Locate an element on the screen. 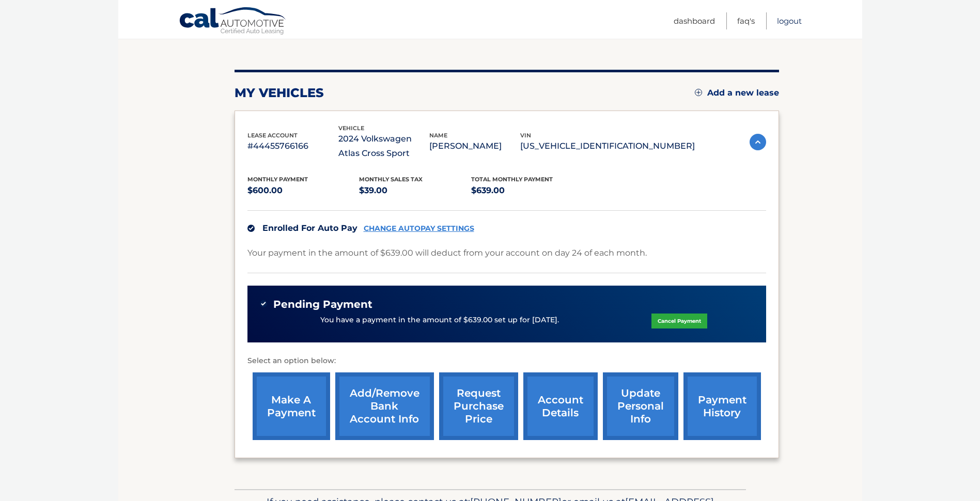 Image resolution: width=980 pixels, height=501 pixels. a: Logout is located at coordinates (790, 21).